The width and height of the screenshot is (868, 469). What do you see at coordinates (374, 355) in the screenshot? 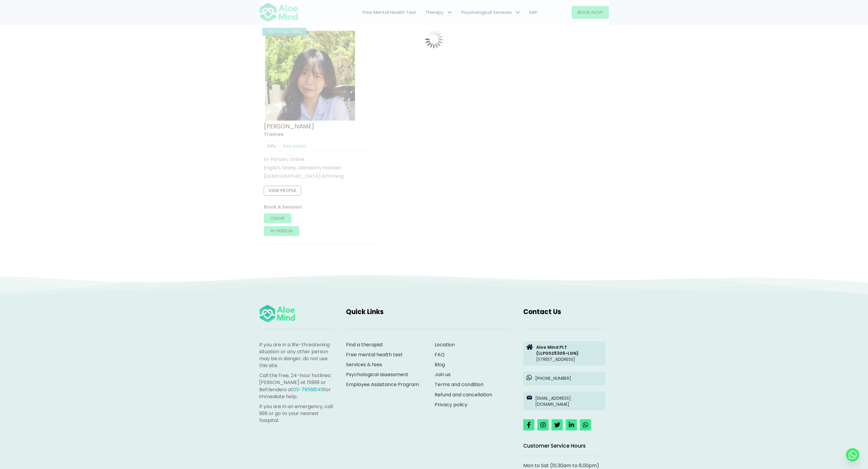
I see `a: Free mental health test` at bounding box center [374, 355].